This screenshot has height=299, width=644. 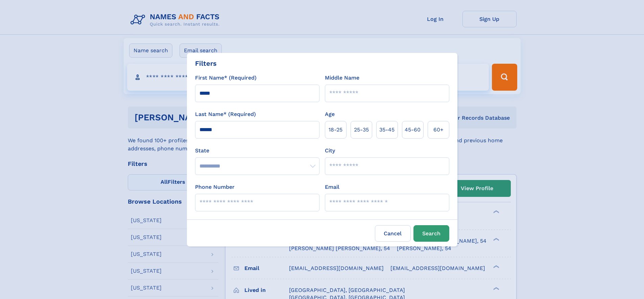 I want to click on div: Filters, so click(x=206, y=63).